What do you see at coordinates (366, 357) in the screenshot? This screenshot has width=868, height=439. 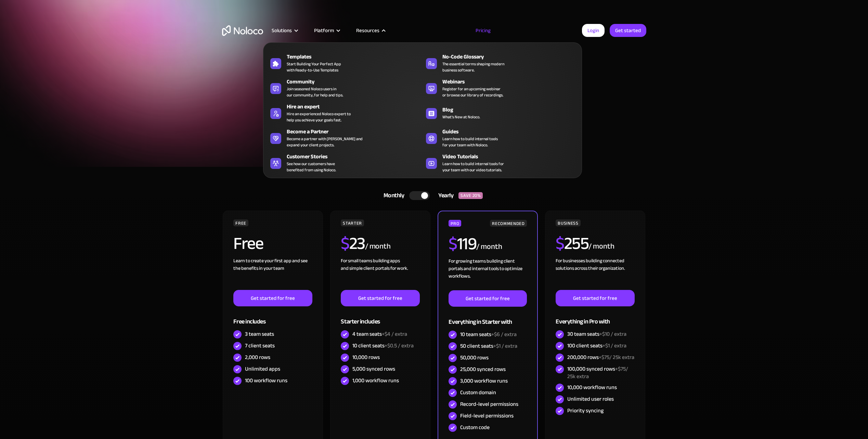 I see `div: 10,000 rows` at bounding box center [366, 357].